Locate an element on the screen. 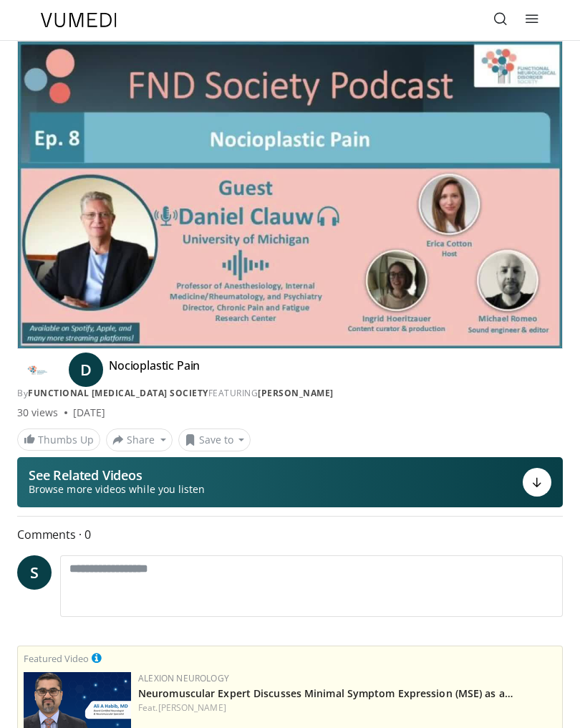 The height and width of the screenshot is (728, 580). div: By FEATURING is located at coordinates (290, 394).